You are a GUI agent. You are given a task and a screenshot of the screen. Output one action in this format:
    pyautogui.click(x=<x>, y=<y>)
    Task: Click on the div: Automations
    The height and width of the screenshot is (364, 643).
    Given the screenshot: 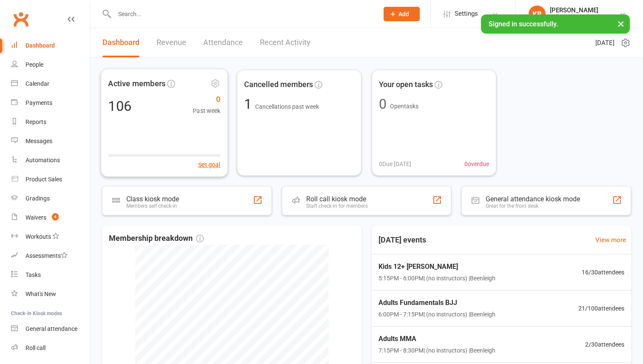 What is the action you would take?
    pyautogui.click(x=42, y=160)
    